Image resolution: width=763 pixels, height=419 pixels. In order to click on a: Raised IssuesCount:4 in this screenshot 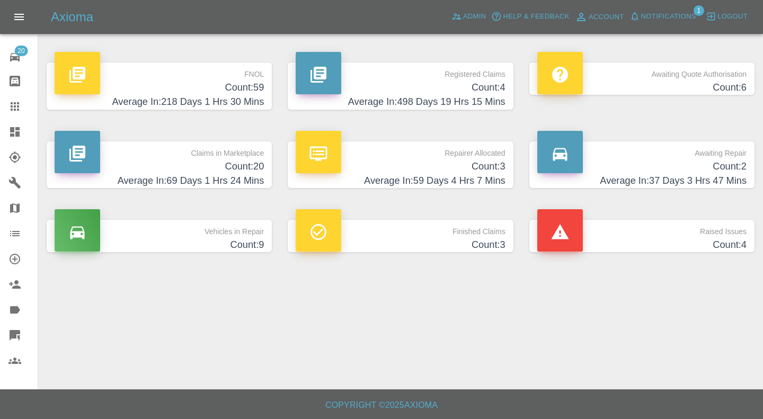, I will do `click(642, 236)`.